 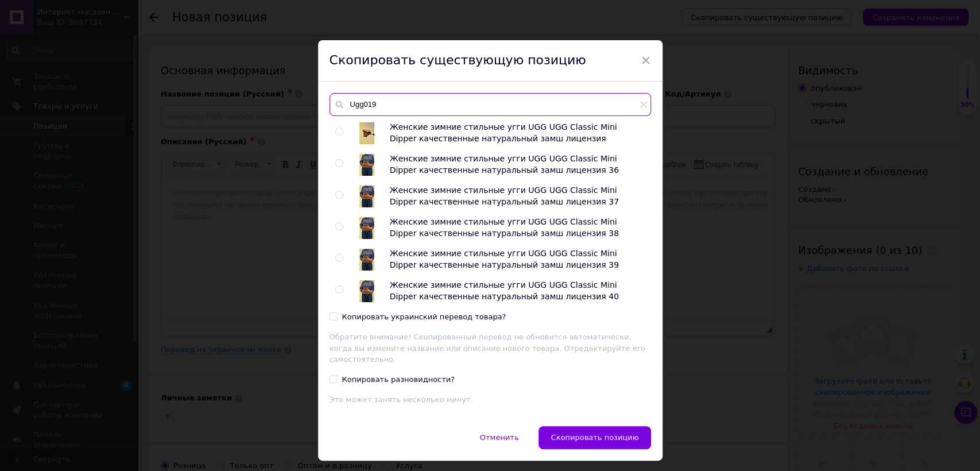 What do you see at coordinates (367, 133) in the screenshot?
I see `img: Женские зимние стильные угги UGG UGG Classic Mini Dipper качественные натуральный замш лицензия` at bounding box center [367, 133].